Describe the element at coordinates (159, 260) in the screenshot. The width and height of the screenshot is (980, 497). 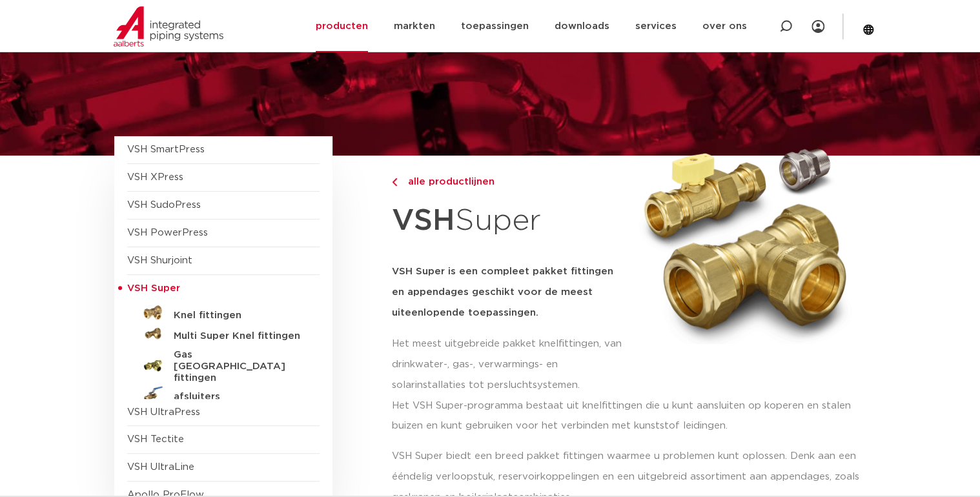
I see `span: VSH Shurjoint` at that location.